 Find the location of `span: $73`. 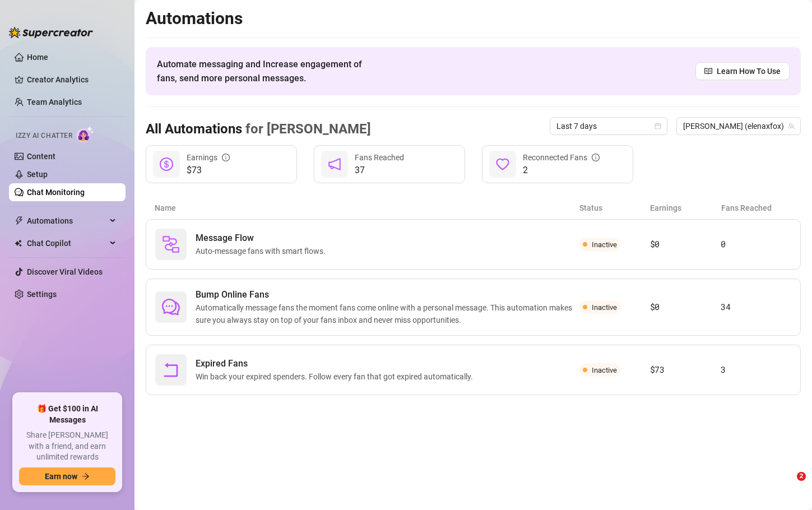

span: $73 is located at coordinates (208, 170).